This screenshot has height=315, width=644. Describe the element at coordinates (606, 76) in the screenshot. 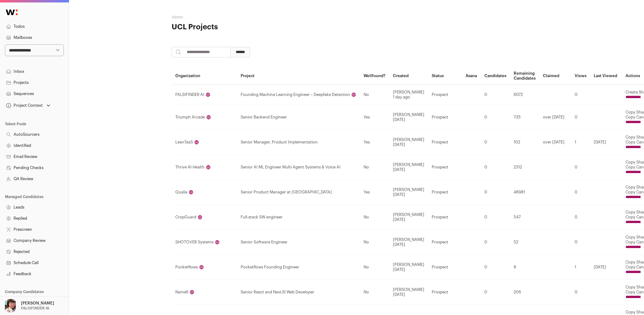

I see `th: Last Viewed` at that location.